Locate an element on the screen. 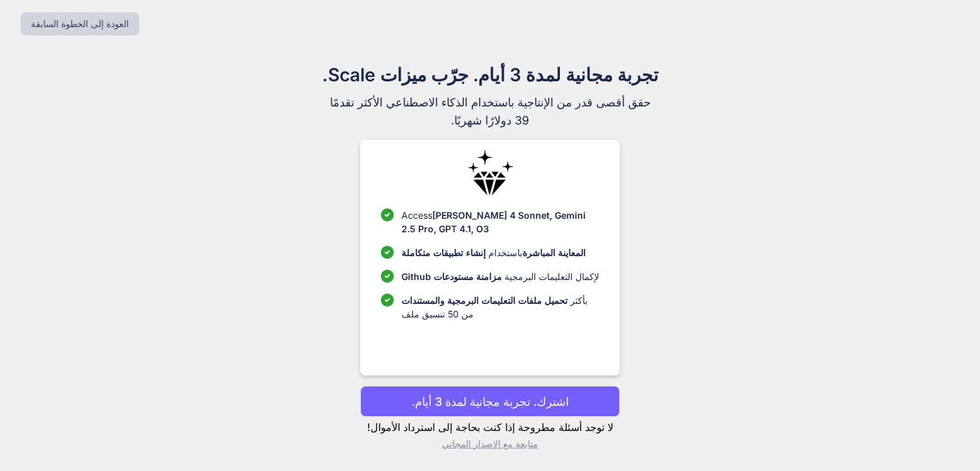  font: Access is located at coordinates (417, 214).